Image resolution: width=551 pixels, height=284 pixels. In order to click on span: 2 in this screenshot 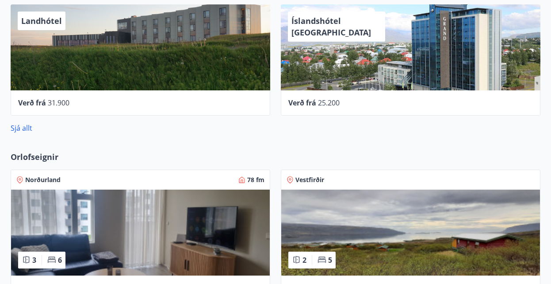, I will do `click(304, 260)`.